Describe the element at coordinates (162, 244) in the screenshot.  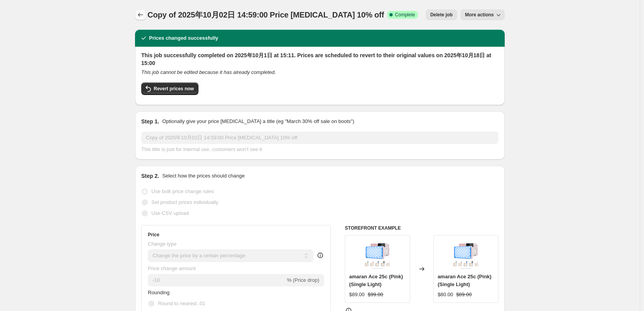
I see `span: Change type` at that location.